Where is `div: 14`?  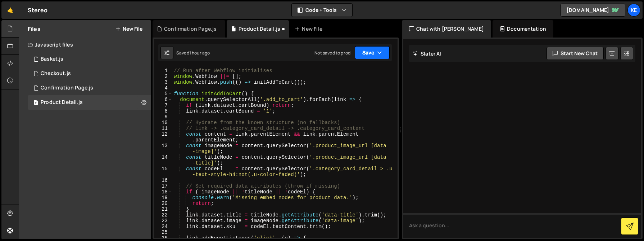 div: 14 is located at coordinates (163, 160).